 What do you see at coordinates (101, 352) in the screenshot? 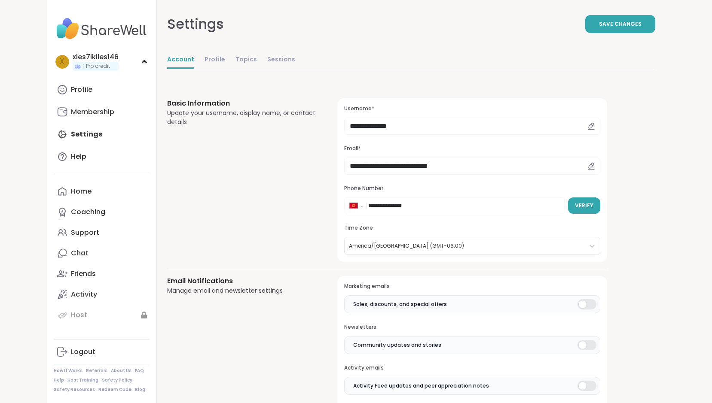
I see `a: Logout` at bounding box center [101, 352].